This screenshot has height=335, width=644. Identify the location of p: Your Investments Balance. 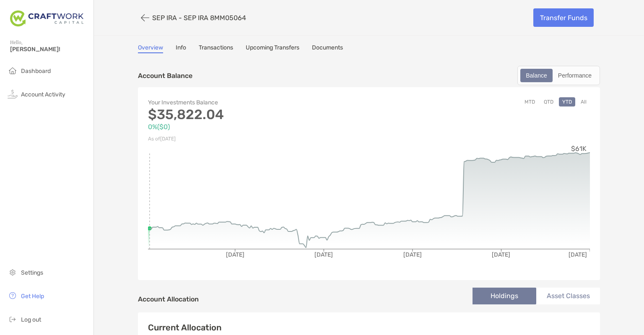
(258, 102).